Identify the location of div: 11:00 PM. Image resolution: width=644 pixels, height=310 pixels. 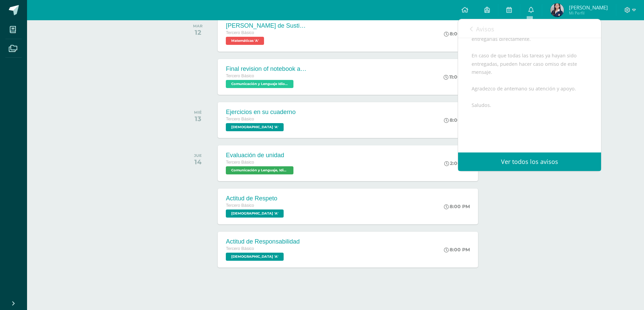
(456, 77).